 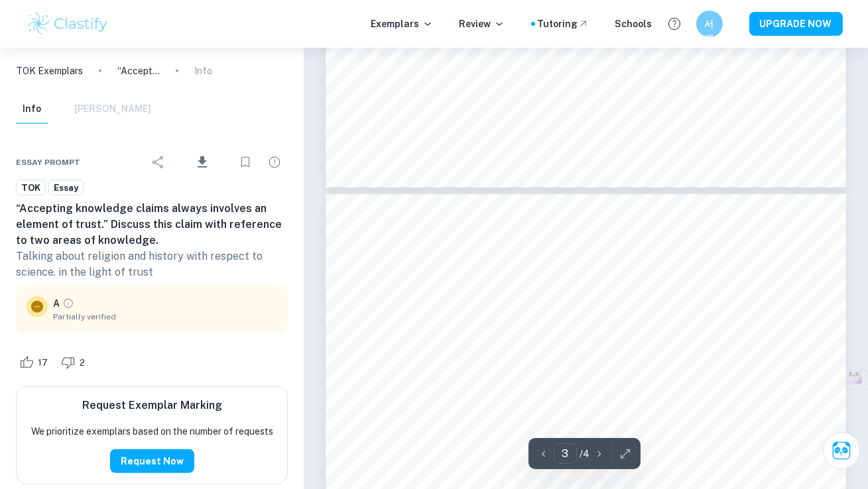 What do you see at coordinates (35, 363) in the screenshot?
I see `div: Like` at bounding box center [35, 363].